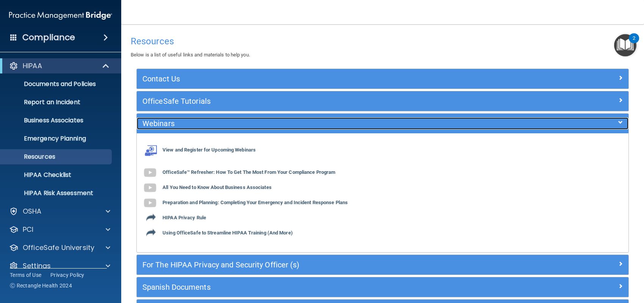 The image size is (644, 303). What do you see at coordinates (217, 188) in the screenshot?
I see `b: All You Need to Know About Business Associates` at bounding box center [217, 188].